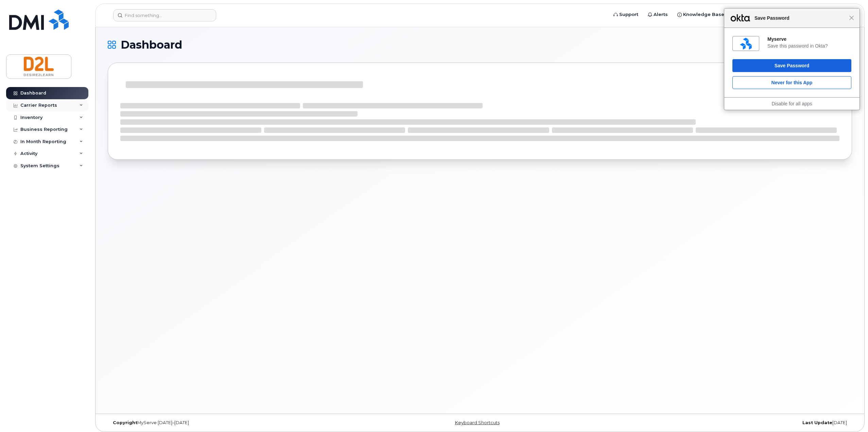 The height and width of the screenshot is (432, 868). I want to click on strong: Last Update, so click(817, 422).